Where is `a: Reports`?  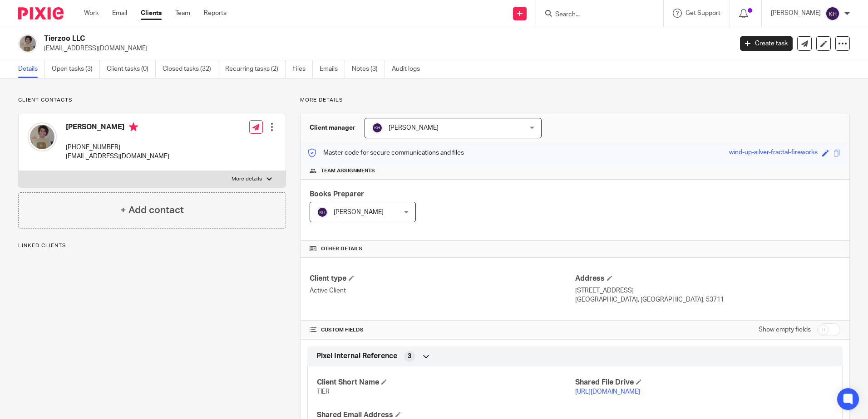
a: Reports is located at coordinates (215, 13).